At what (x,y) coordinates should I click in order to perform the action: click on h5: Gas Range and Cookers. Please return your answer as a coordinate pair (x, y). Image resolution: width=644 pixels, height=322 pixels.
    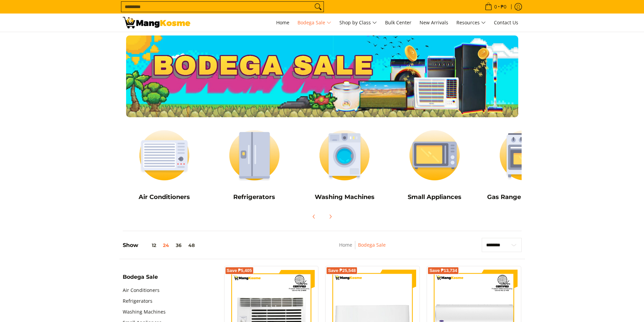
    Looking at the image, I should click on (525, 197).